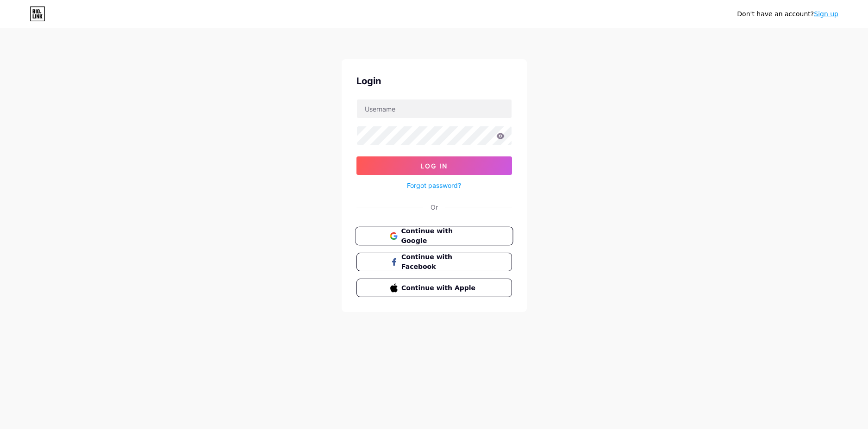 Image resolution: width=868 pixels, height=429 pixels. What do you see at coordinates (826, 14) in the screenshot?
I see `a: Sign up` at bounding box center [826, 14].